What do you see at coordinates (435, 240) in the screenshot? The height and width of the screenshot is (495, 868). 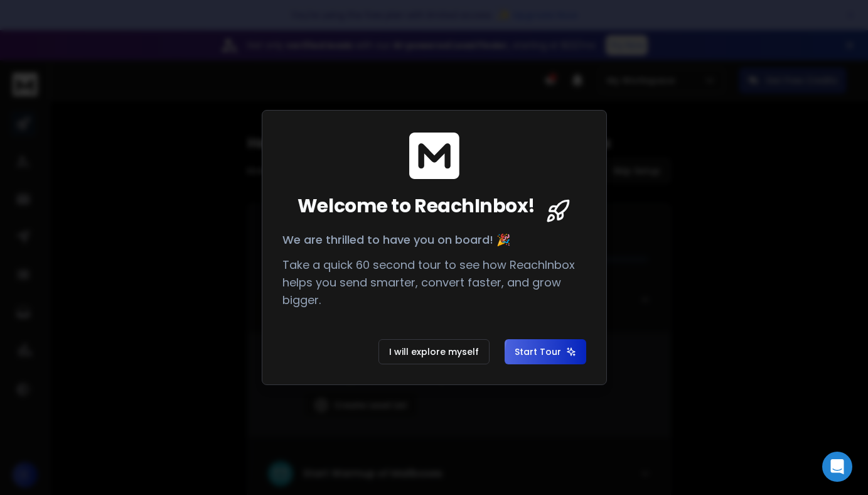 I see `p: We are thrilled to have you on board! 🎉` at bounding box center [435, 240].